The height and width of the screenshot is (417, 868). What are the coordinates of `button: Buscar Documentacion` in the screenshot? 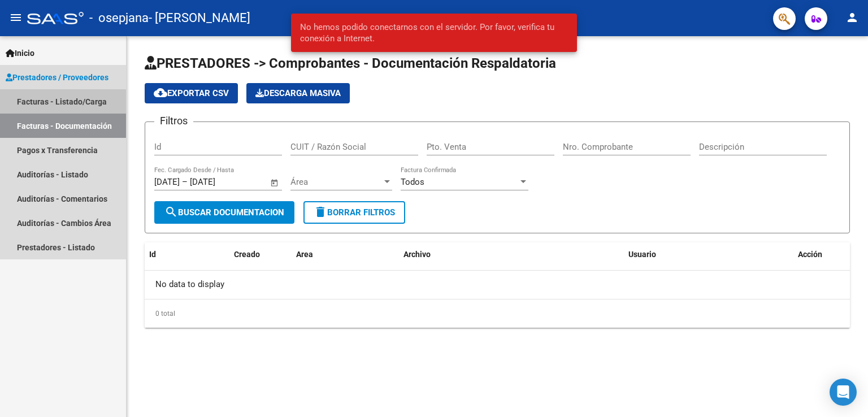 It's located at (224, 212).